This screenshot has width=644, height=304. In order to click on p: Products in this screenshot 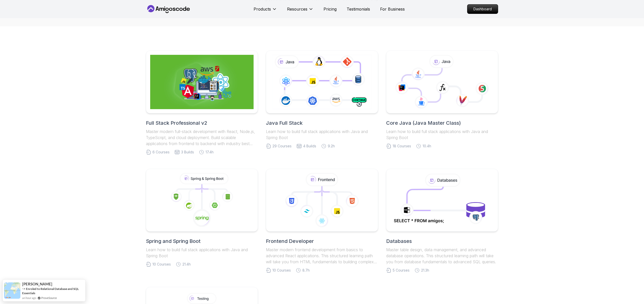, I will do `click(262, 9)`.